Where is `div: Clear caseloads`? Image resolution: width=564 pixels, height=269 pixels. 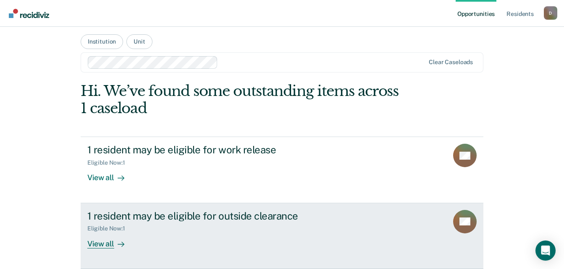 div: Clear caseloads is located at coordinates (450, 62).